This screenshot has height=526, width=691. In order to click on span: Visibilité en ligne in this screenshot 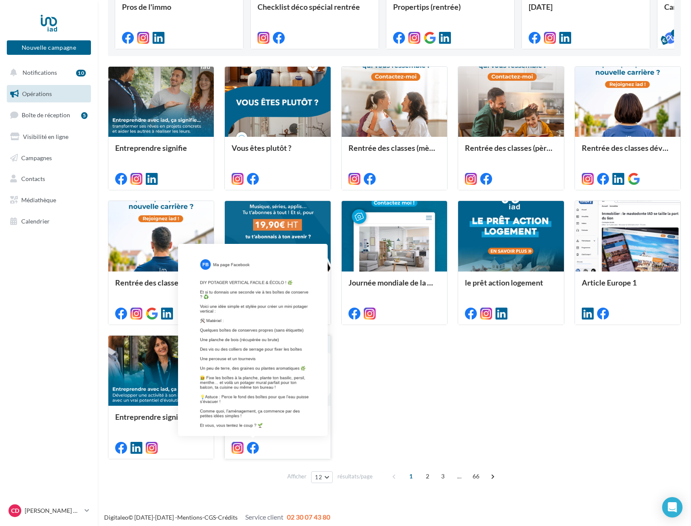, I will do `click(45, 136)`.